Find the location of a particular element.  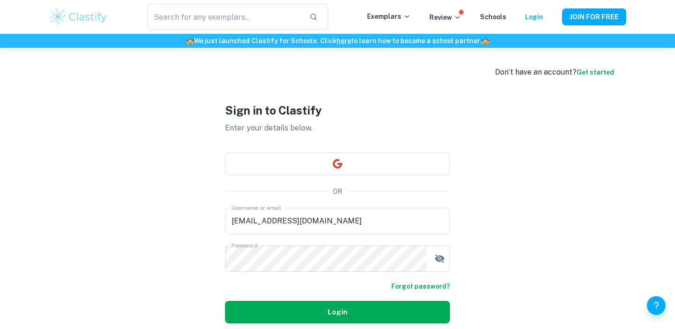

label: Password is located at coordinates (244, 245).